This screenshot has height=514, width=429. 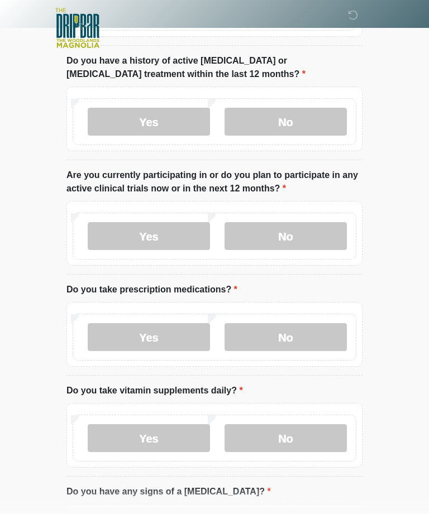 What do you see at coordinates (77, 28) in the screenshot?
I see `img: The DripBar - Magnolia Logo` at bounding box center [77, 28].